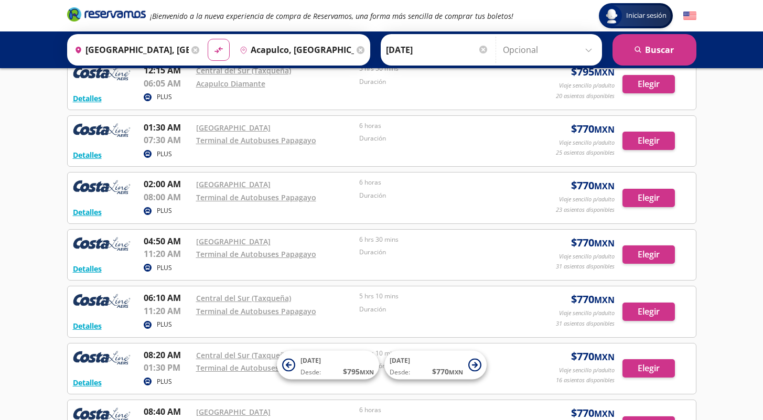  Describe the element at coordinates (167, 412) in the screenshot. I see `p: 08:40 AM` at that location.